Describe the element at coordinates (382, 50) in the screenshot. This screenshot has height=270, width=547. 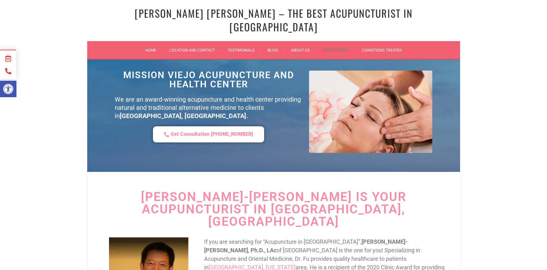
I see `a: Conditions Treated` at that location.